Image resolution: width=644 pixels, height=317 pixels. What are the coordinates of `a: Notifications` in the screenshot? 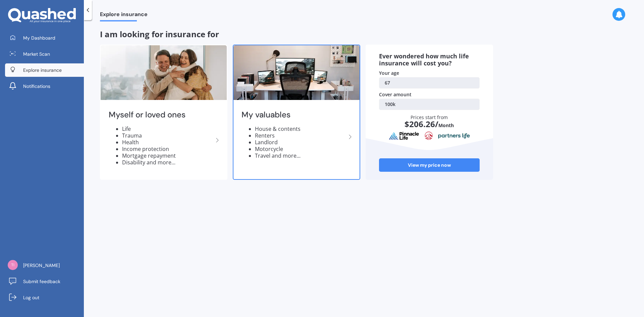 It's located at (45, 86).